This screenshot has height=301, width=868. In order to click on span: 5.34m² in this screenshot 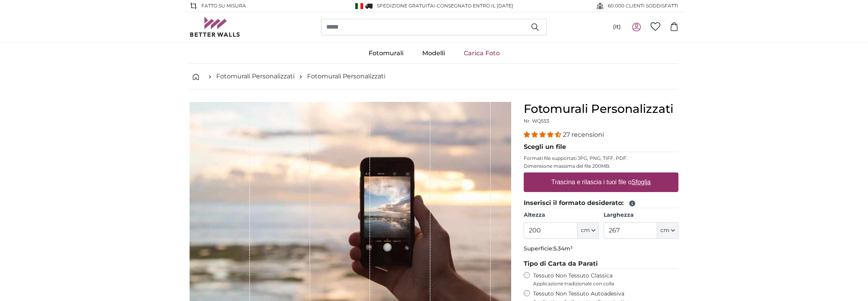, I will do `click(563, 248)`.